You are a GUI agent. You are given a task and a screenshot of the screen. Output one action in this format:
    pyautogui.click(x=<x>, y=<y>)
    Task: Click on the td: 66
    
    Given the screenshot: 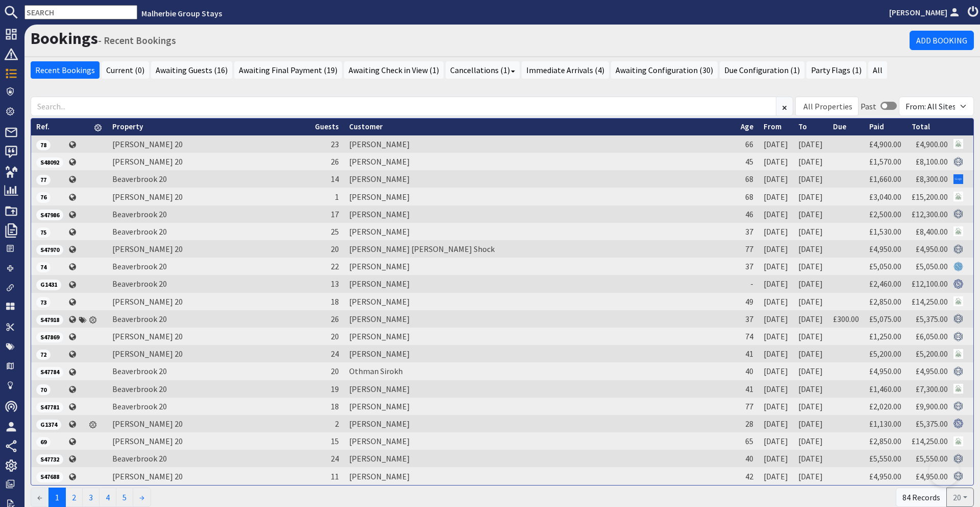 What is the action you would take?
    pyautogui.click(x=747, y=144)
    